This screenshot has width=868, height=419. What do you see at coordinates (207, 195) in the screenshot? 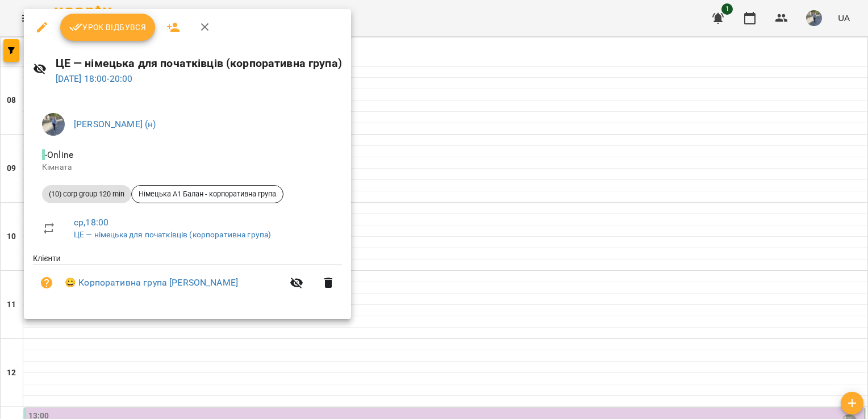
I see `span: Німецька А1 Балан - корпоративна група` at bounding box center [207, 195].